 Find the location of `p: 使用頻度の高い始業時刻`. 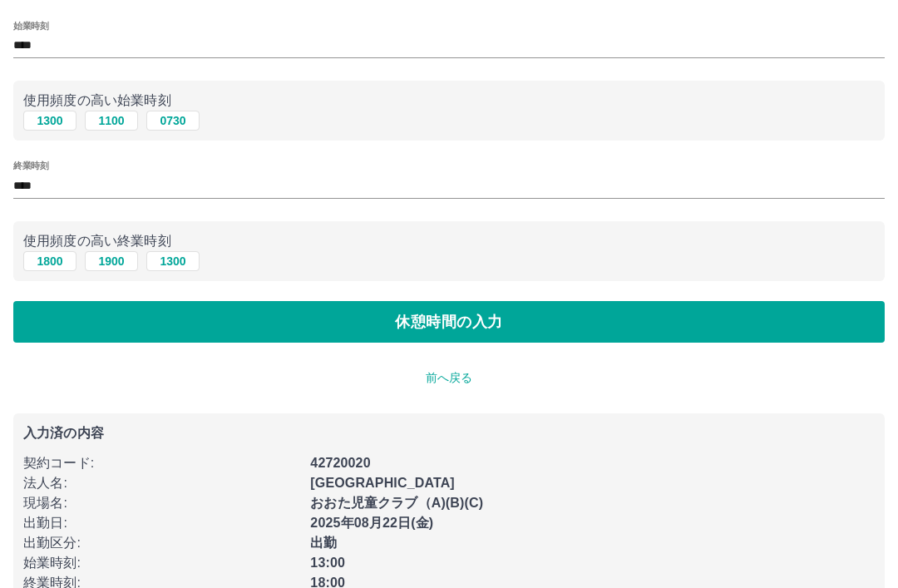

p: 使用頻度の高い始業時刻 is located at coordinates (449, 101).